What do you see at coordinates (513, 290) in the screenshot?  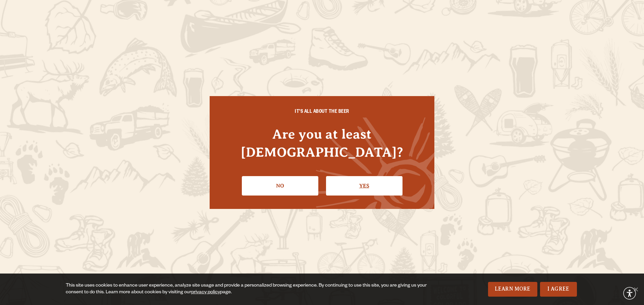 I see `a: Learn More` at bounding box center [513, 290].